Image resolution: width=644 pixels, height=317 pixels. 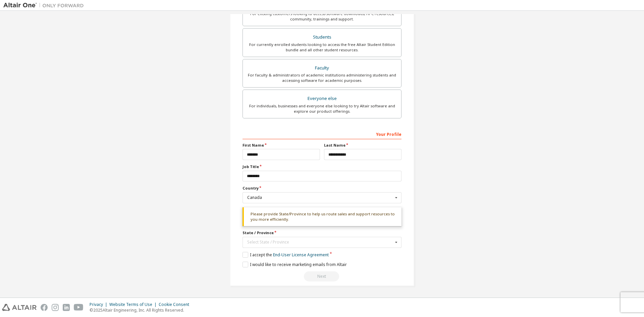 What do you see at coordinates (322, 188) in the screenshot?
I see `label: Country` at bounding box center [322, 188].